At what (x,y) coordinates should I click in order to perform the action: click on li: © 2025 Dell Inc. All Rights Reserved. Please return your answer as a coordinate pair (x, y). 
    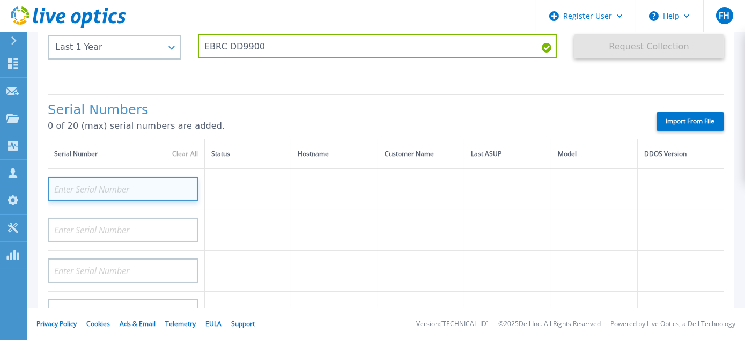
    Looking at the image, I should click on (549, 324).